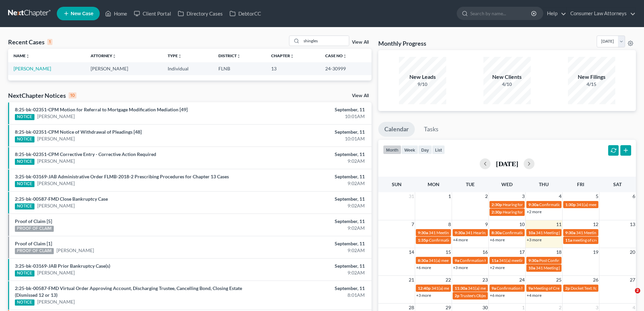 This screenshot has width=644, height=311. I want to click on span: 20, so click(632, 252).